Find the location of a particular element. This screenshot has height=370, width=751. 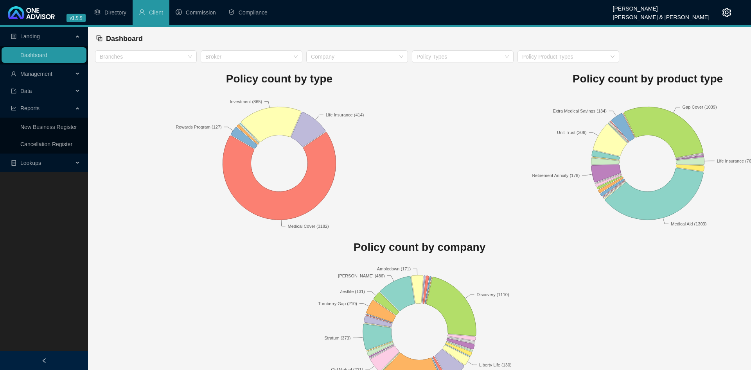

text: Liberty Life (130) is located at coordinates (495, 365).